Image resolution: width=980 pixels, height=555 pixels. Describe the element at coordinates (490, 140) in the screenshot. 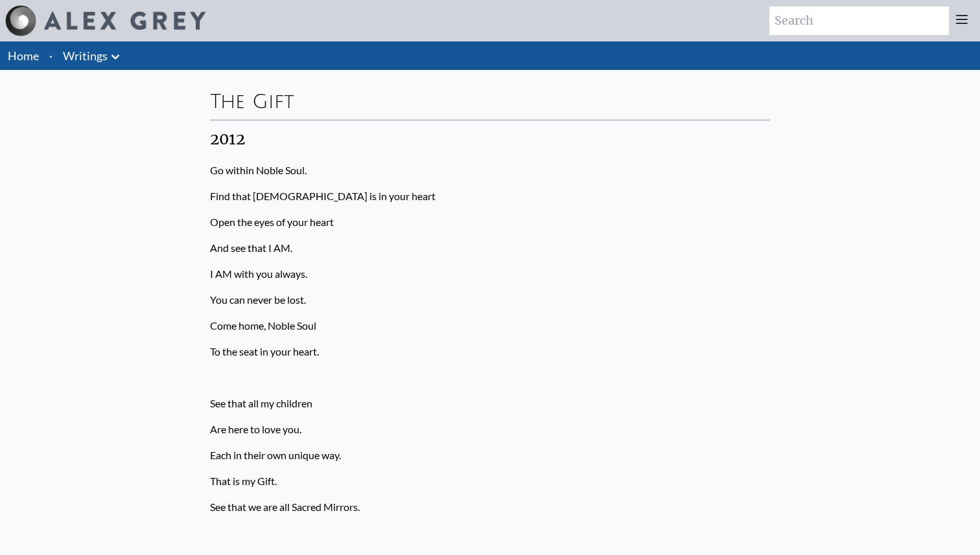

I see `div: 2012` at that location.